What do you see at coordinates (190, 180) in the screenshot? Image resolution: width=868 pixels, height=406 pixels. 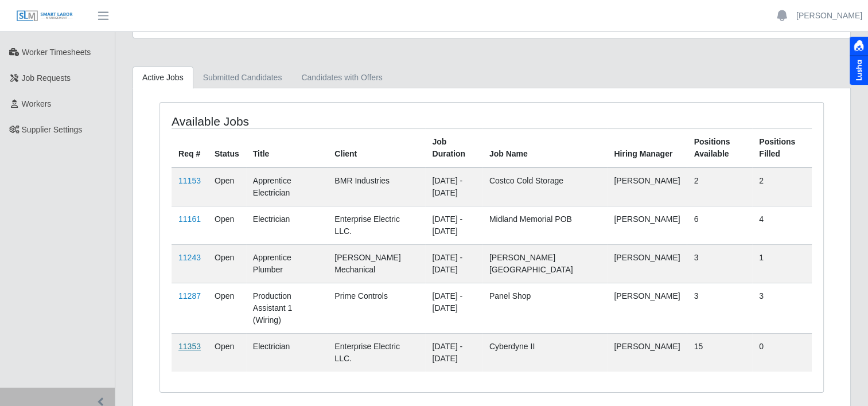 I see `a: 11153` at bounding box center [190, 180].